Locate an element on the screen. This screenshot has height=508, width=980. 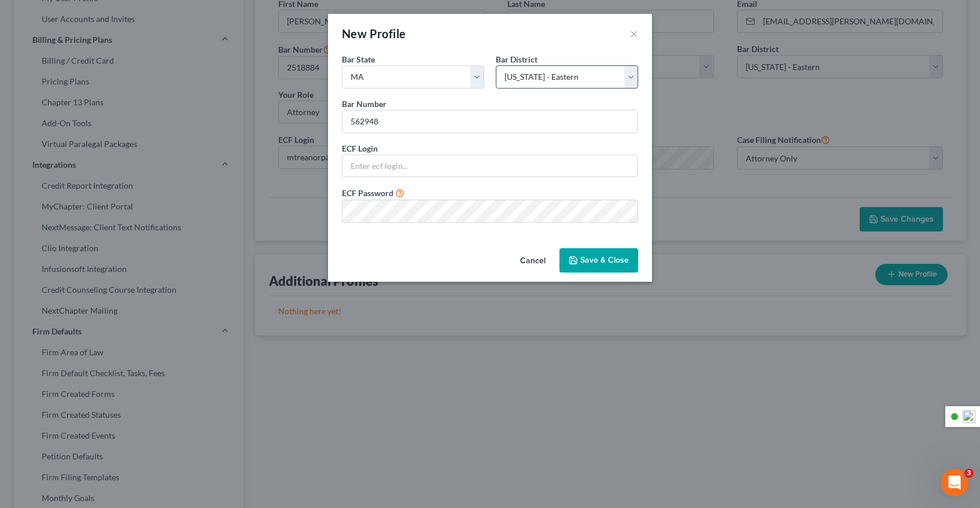
span: Bar District is located at coordinates (517, 59).